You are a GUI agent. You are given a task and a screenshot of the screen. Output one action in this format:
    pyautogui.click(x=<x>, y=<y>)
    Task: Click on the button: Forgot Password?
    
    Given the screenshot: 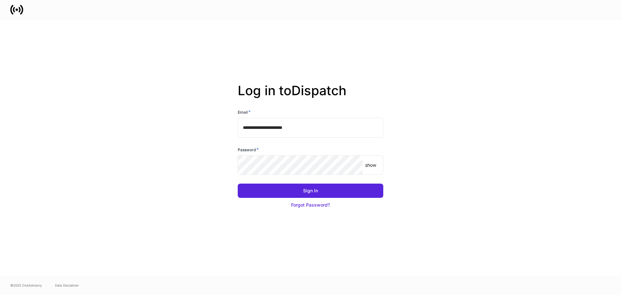 What is the action you would take?
    pyautogui.click(x=311, y=205)
    